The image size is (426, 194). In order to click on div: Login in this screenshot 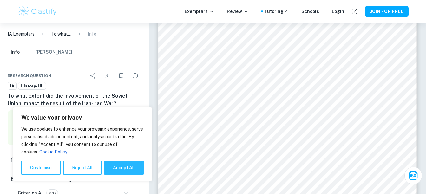, I will do `click(338, 11)`.